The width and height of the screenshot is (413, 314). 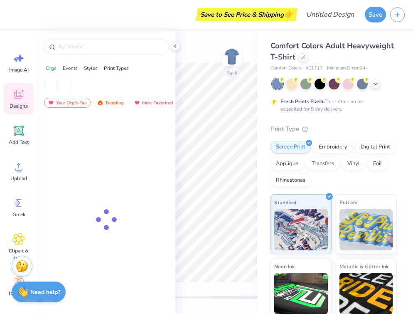 What do you see at coordinates (314, 68) in the screenshot?
I see `span: # C1717` at bounding box center [314, 68].